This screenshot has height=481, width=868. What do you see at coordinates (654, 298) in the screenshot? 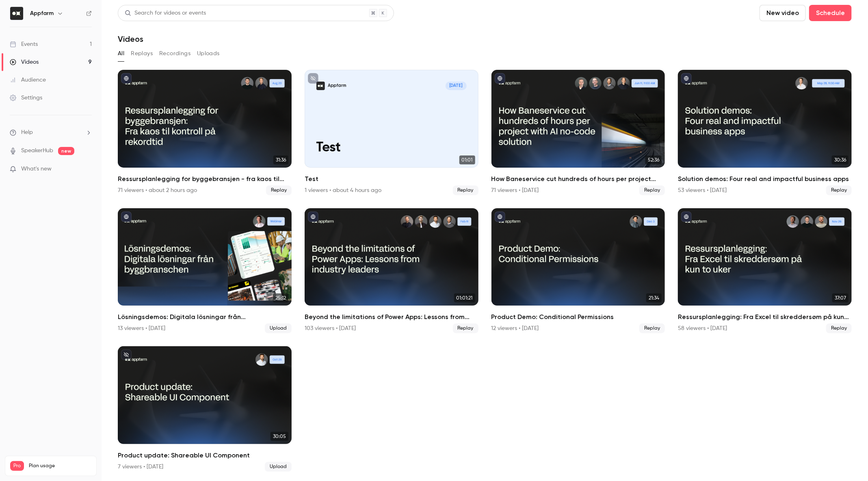
I see `span: 21:34` at bounding box center [654, 298].